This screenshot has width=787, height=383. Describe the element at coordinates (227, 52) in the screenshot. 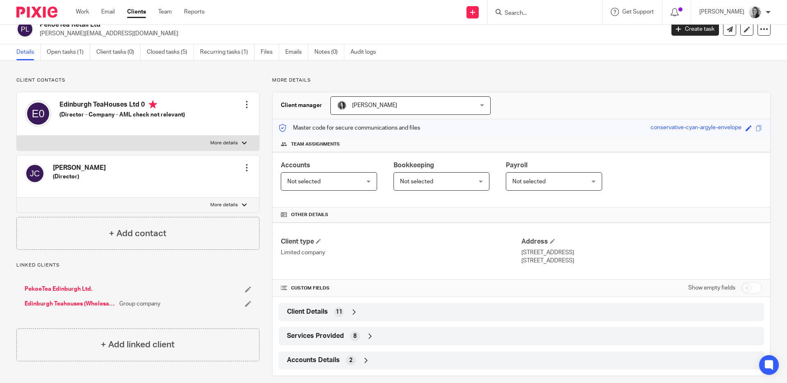

I see `a: Recurring tasks (1)` at that location.